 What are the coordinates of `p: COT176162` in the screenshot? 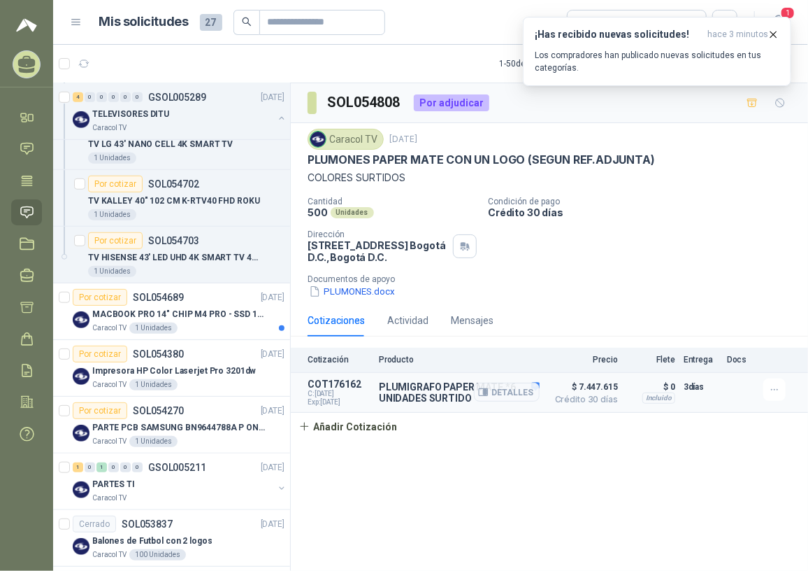 It's located at (339, 384).